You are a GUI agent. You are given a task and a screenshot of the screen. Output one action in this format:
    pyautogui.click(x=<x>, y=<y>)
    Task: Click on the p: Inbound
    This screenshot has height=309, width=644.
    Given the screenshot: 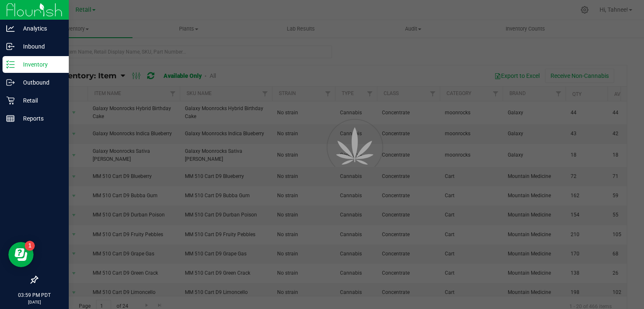 What is the action you would take?
    pyautogui.click(x=40, y=46)
    